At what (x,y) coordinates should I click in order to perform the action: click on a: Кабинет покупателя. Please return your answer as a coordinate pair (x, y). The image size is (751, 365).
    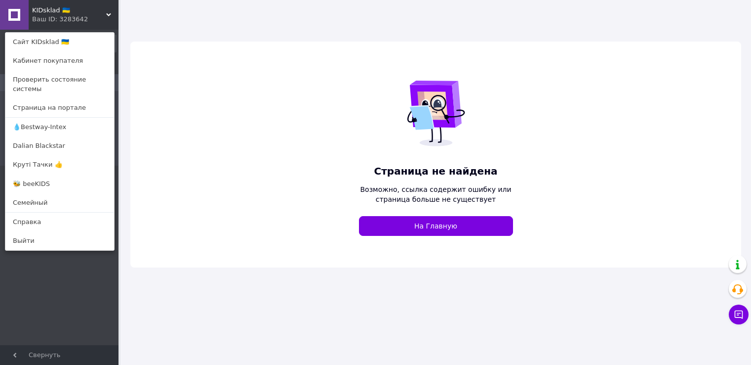
    Looking at the image, I should click on (60, 61).